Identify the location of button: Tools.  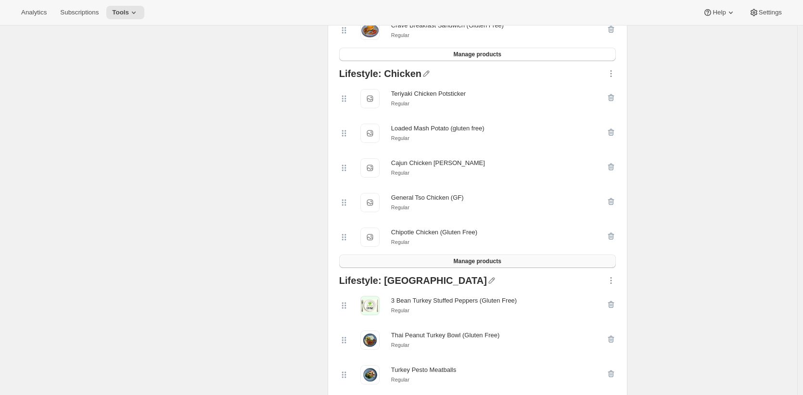
(125, 13).